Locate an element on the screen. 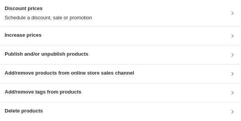  h3: Publish and/or unpublish products is located at coordinates (46, 54).